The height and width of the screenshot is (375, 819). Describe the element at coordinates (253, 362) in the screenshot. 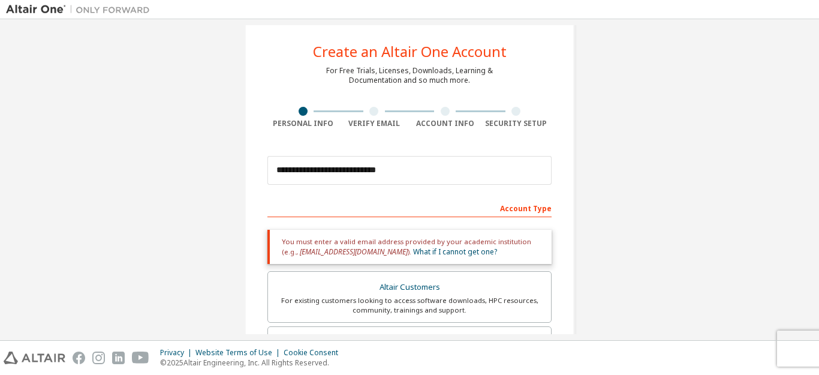

I see `p: © 2025 Altair Engineering, Inc. All Rights Reserved.` at that location.